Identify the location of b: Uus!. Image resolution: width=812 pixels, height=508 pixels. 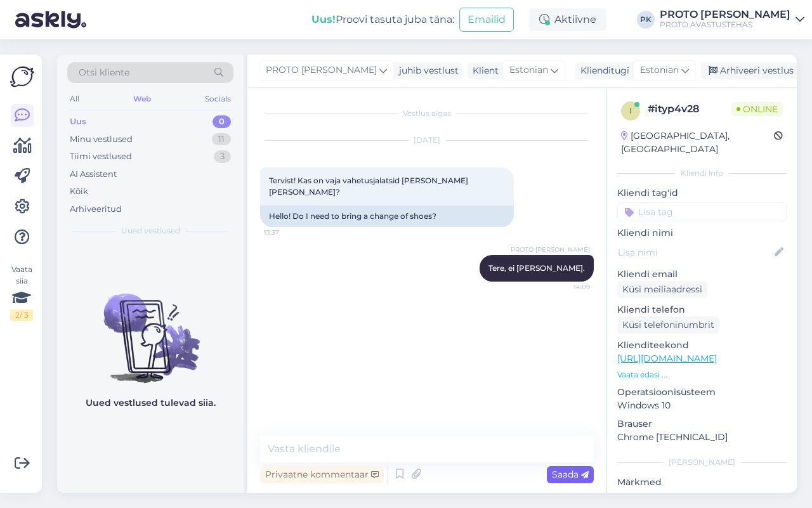
(323, 19).